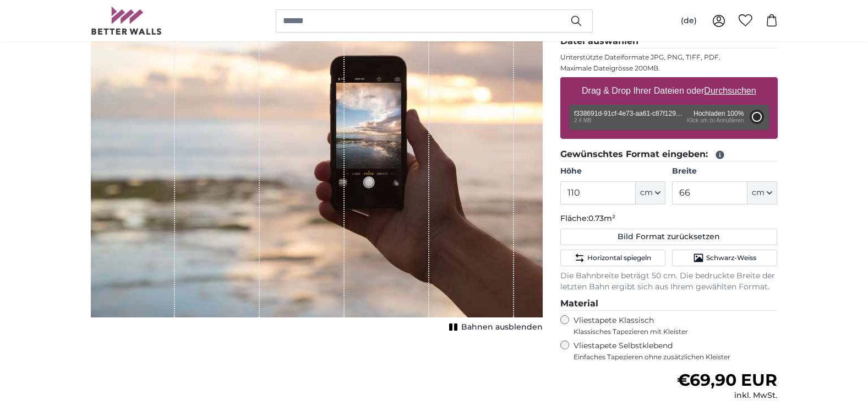 The height and width of the screenshot is (410, 868). I want to click on p: Unterstützte Dateiformate JPG, PNG, TIFF, PDF., so click(669, 57).